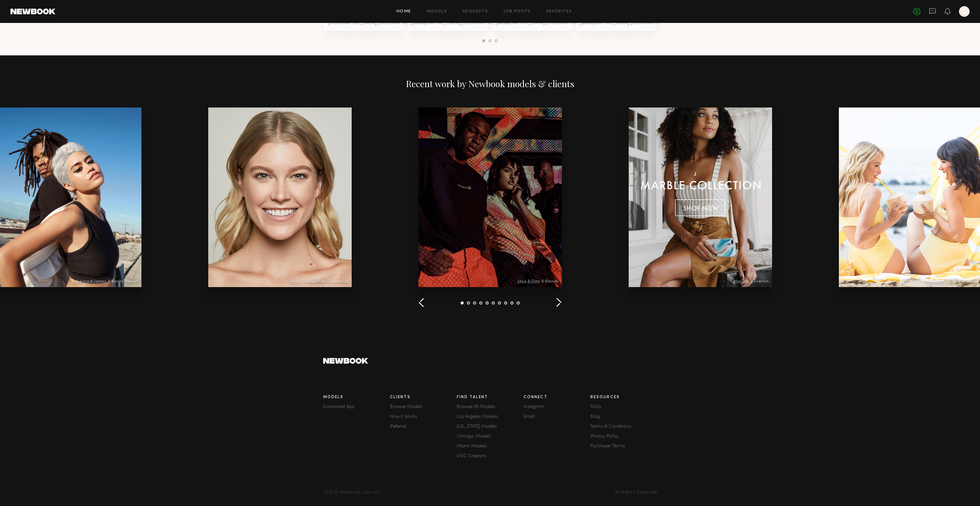 The height and width of the screenshot is (506, 980). I want to click on a: Models, so click(437, 11).